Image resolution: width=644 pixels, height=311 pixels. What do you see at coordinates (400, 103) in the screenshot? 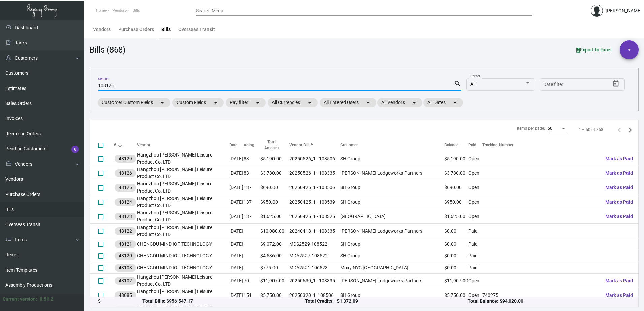
I see `mat-chip: All Vendors` at bounding box center [400, 103].